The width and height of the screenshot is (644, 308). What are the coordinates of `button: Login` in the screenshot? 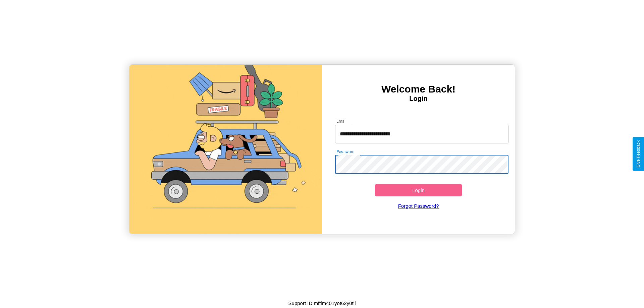 It's located at (418, 190).